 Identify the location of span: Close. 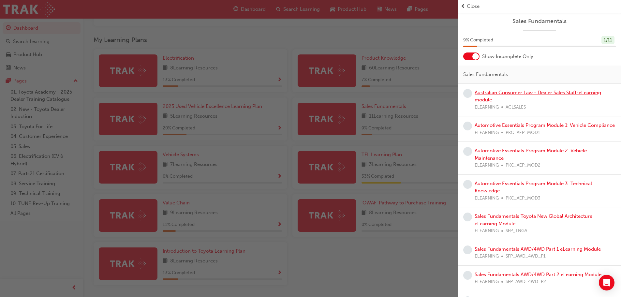
(473, 6).